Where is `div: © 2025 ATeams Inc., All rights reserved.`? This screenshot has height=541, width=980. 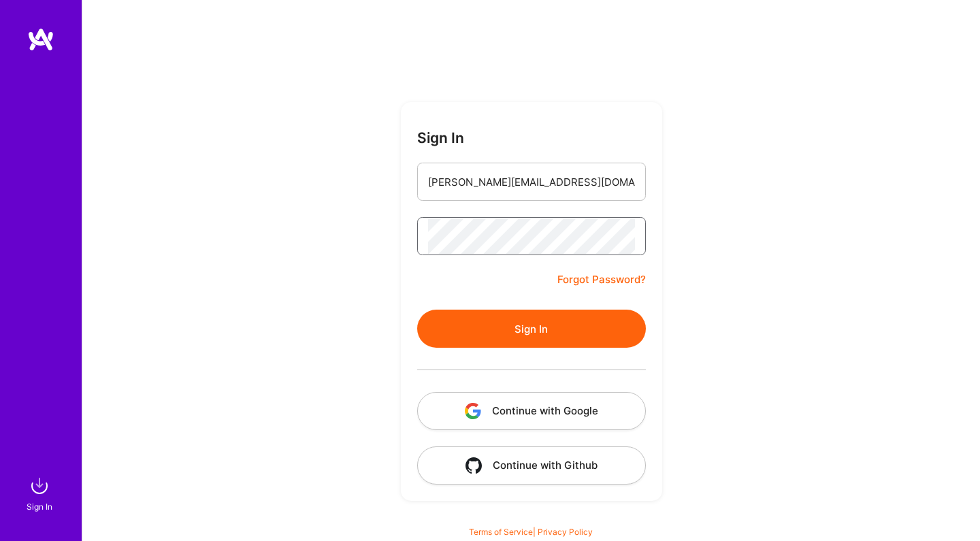 div: © 2025 ATeams Inc., All rights reserved. is located at coordinates (531, 517).